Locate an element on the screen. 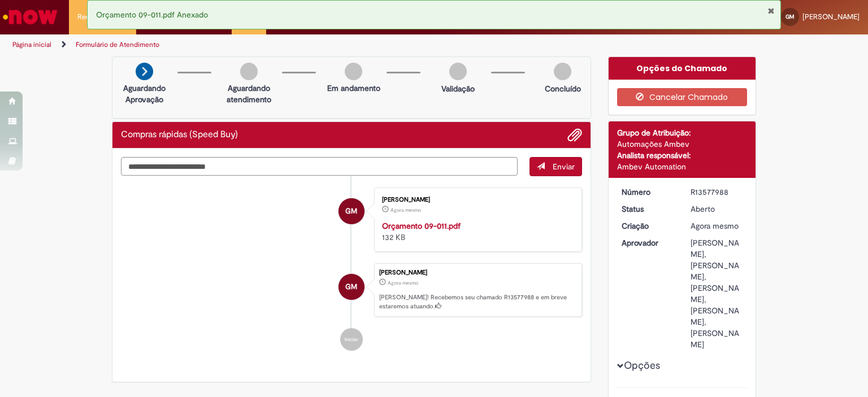 This screenshot has width=868, height=397. time: 29/09/2025 16:00:17 is located at coordinates (406, 210).